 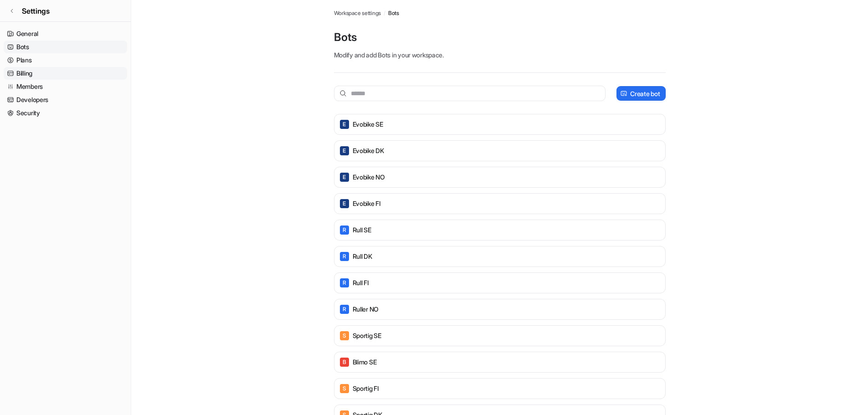 I want to click on p: Bots, so click(x=500, y=37).